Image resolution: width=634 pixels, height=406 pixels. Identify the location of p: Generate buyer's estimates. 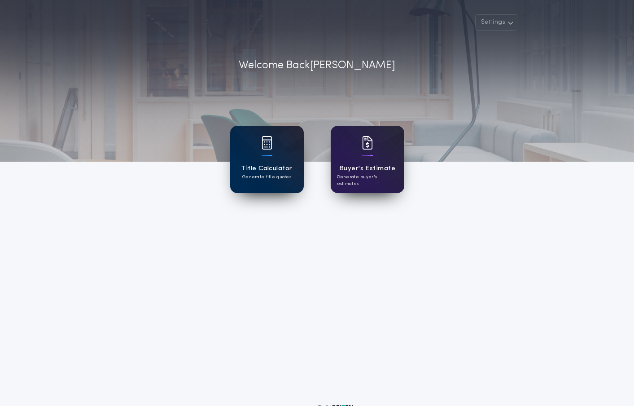
(368, 180).